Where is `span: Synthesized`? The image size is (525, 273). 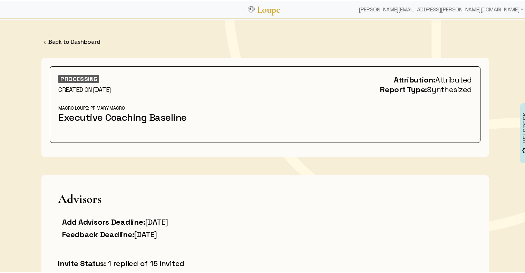 span: Synthesized is located at coordinates (449, 88).